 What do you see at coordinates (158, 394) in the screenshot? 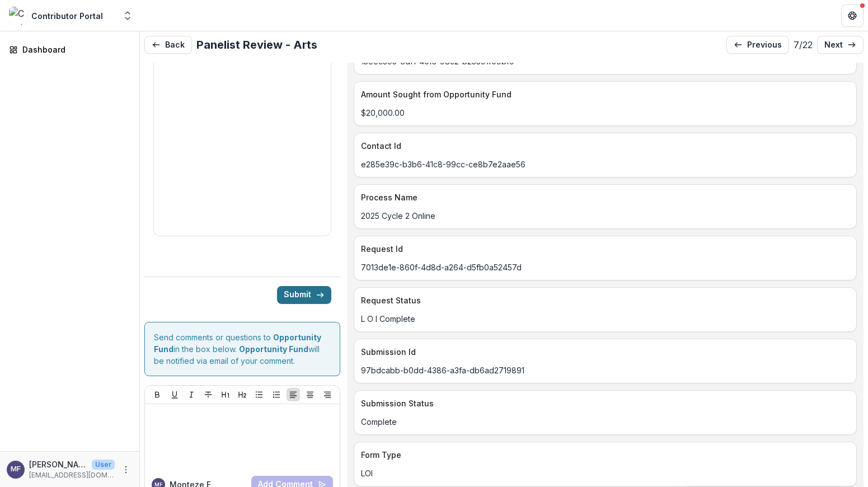
I see `button: Bold` at bounding box center [158, 394].